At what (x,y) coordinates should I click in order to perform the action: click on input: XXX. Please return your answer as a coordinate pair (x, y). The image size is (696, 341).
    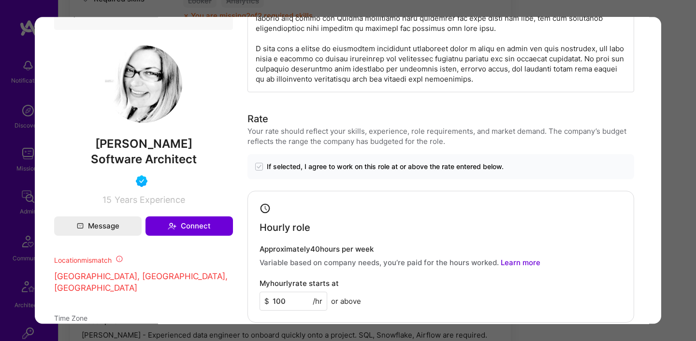
    Looking at the image, I should click on (294, 301).